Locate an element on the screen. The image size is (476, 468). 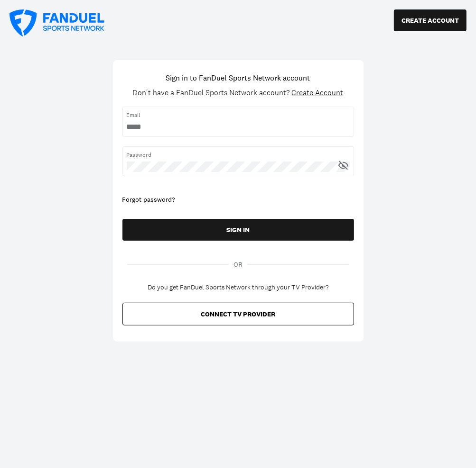
button: CREATE ACCOUNT is located at coordinates (430, 20).